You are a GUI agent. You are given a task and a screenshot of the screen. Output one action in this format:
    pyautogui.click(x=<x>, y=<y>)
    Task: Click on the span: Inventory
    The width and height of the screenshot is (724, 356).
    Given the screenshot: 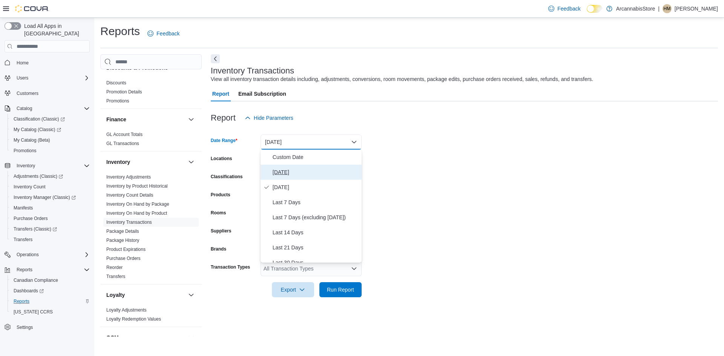 What is the action you would take?
    pyautogui.click(x=26, y=166)
    